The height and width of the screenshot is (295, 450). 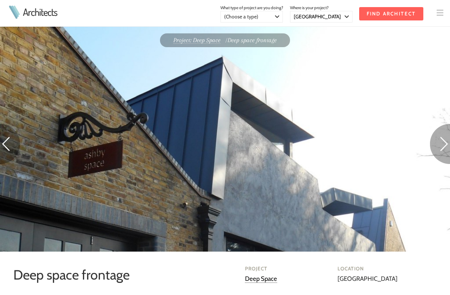 What do you see at coordinates (252, 8) in the screenshot?
I see `span: What type of project are you doing?` at bounding box center [252, 8].